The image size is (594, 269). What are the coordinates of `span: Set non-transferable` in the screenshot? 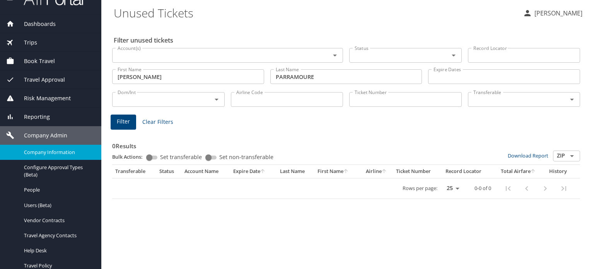 It's located at (246, 157).